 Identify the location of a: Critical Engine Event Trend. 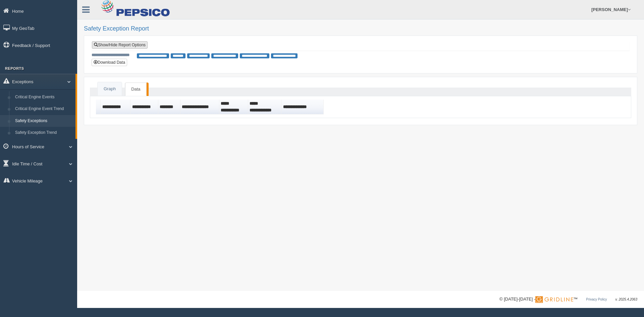
(43, 109).